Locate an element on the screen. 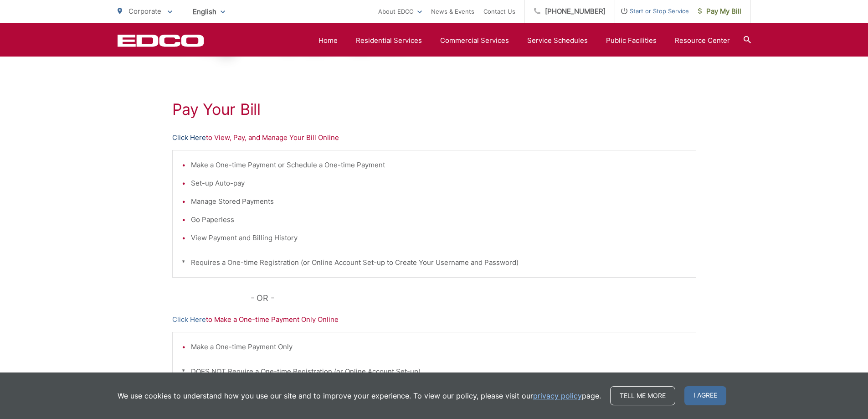 The image size is (868, 419). span: I agree is located at coordinates (706, 396).